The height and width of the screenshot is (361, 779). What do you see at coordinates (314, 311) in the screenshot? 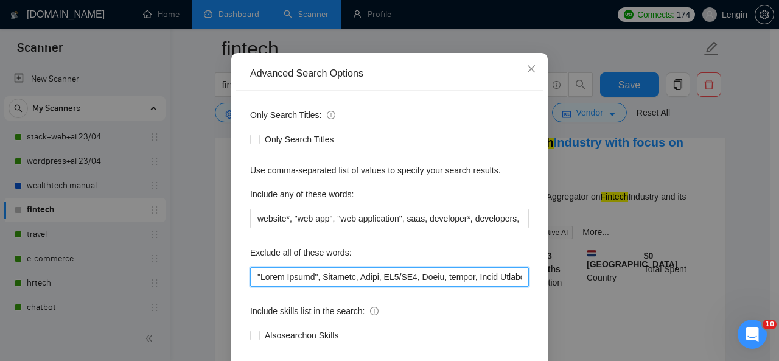
I see `span: Include skills list in the search:` at bounding box center [314, 311].